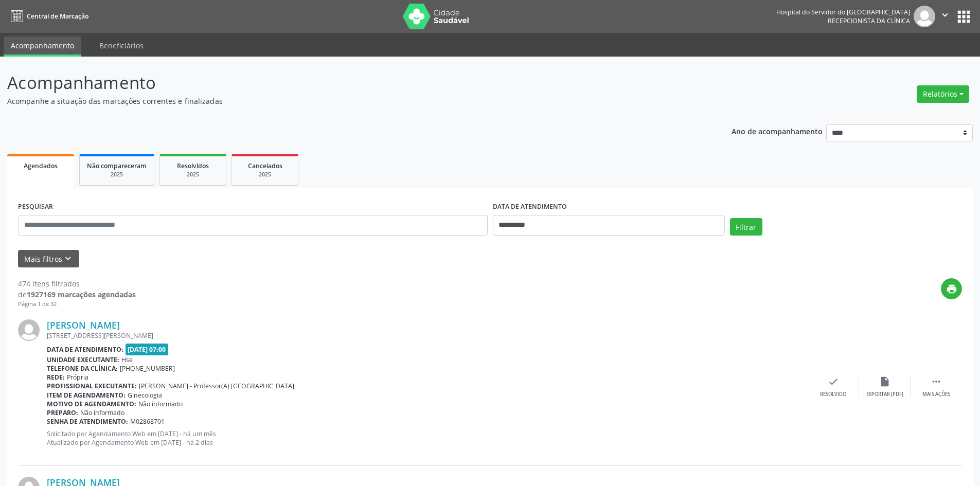 This screenshot has height=486, width=980. I want to click on span: Recepcionista da clínica, so click(869, 20).